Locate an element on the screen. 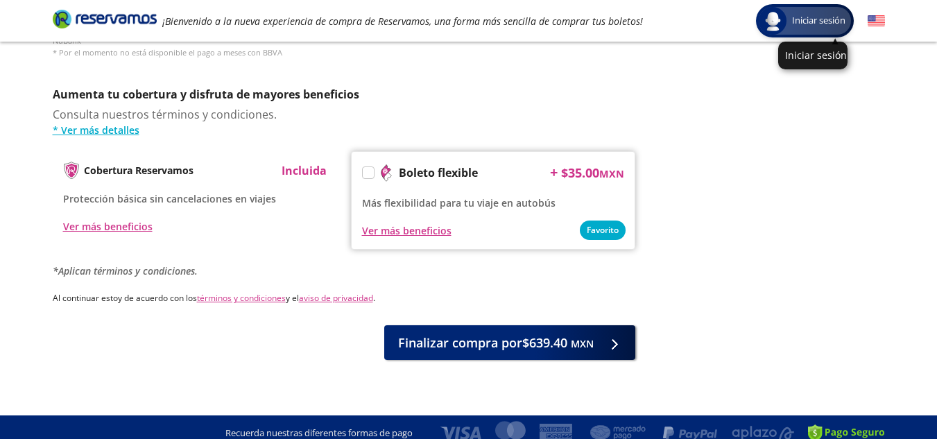 This screenshot has height=439, width=937. p: Aumenta tu cobertura y disfruta de mayores beneficios is located at coordinates (344, 94).